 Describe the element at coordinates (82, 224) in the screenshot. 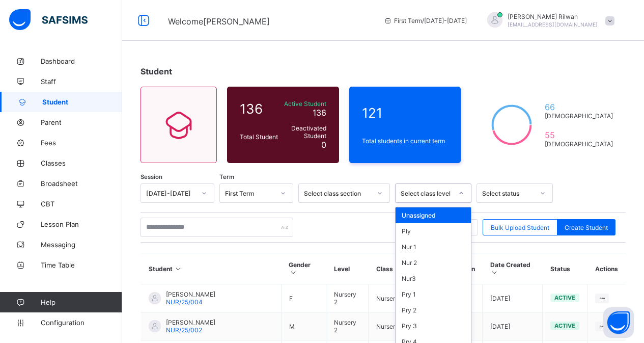

I see `span: Lesson Plan` at that location.